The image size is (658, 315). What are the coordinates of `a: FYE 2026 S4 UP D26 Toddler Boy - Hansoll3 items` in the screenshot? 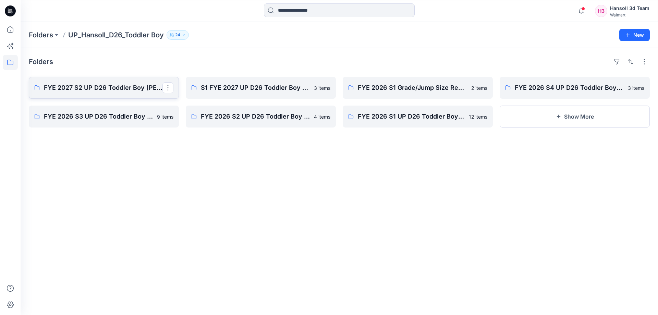 It's located at (574, 88).